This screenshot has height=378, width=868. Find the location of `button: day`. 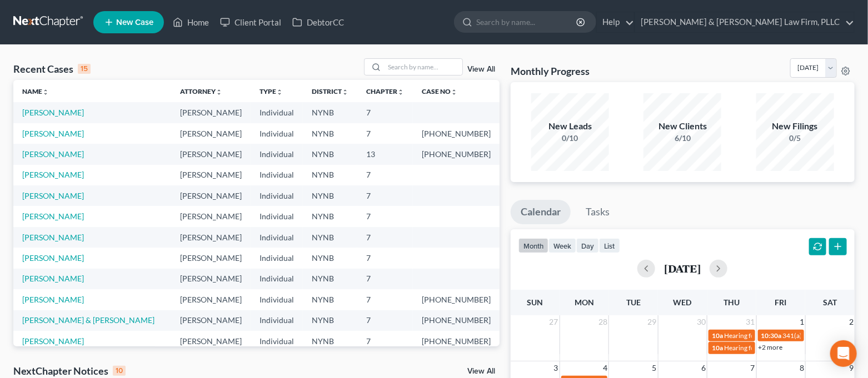

button: day is located at coordinates (587, 246).